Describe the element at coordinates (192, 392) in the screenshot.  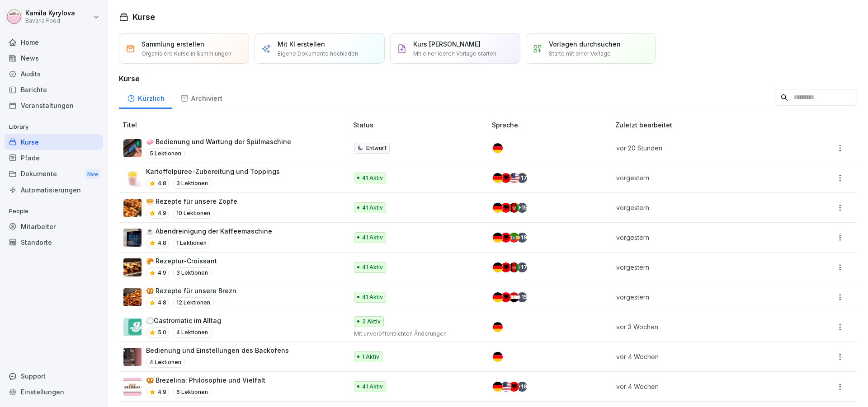
I see `p: 6 Lektionen` at that location.